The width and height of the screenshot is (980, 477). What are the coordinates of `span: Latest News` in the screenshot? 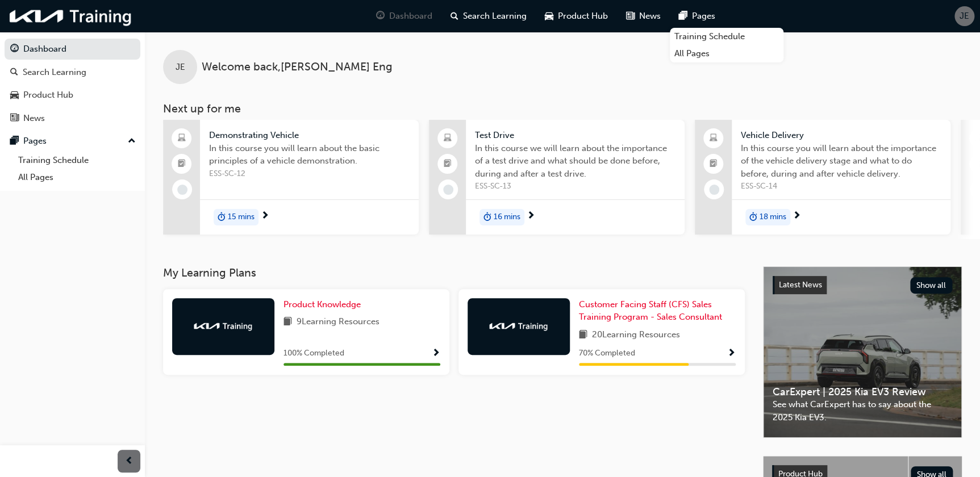 It's located at (800, 284).